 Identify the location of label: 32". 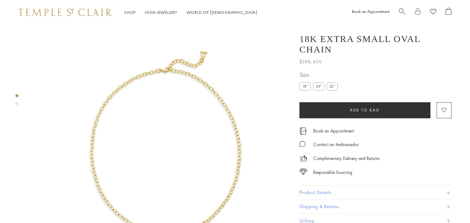
(332, 86).